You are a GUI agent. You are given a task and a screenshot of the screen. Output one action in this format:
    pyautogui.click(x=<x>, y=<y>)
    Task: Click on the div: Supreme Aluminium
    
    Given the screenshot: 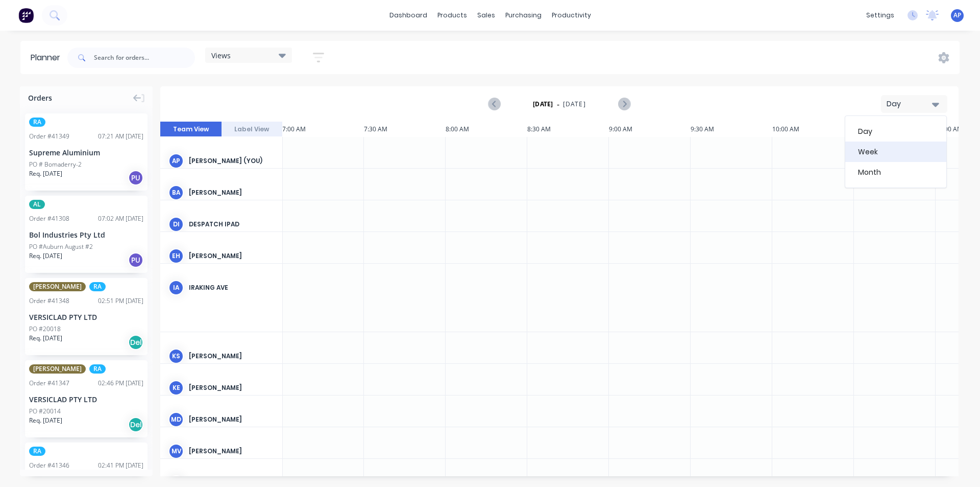 What is the action you would take?
    pyautogui.click(x=86, y=152)
    